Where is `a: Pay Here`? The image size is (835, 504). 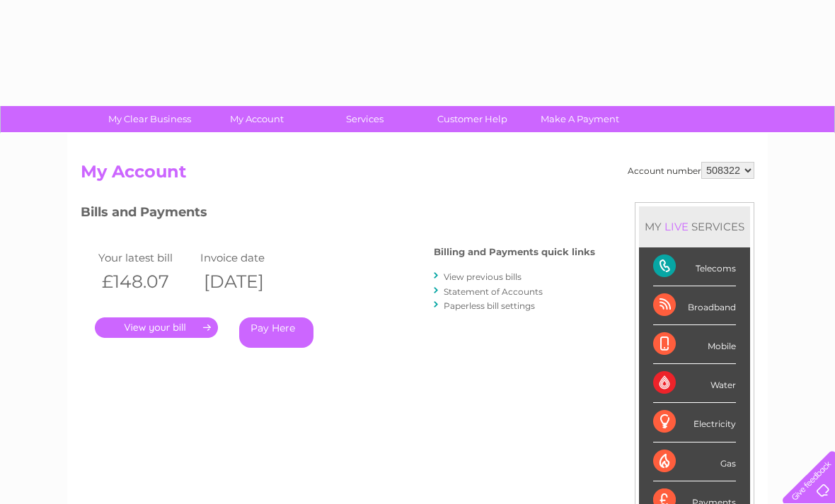
a: Pay Here is located at coordinates (276, 332).